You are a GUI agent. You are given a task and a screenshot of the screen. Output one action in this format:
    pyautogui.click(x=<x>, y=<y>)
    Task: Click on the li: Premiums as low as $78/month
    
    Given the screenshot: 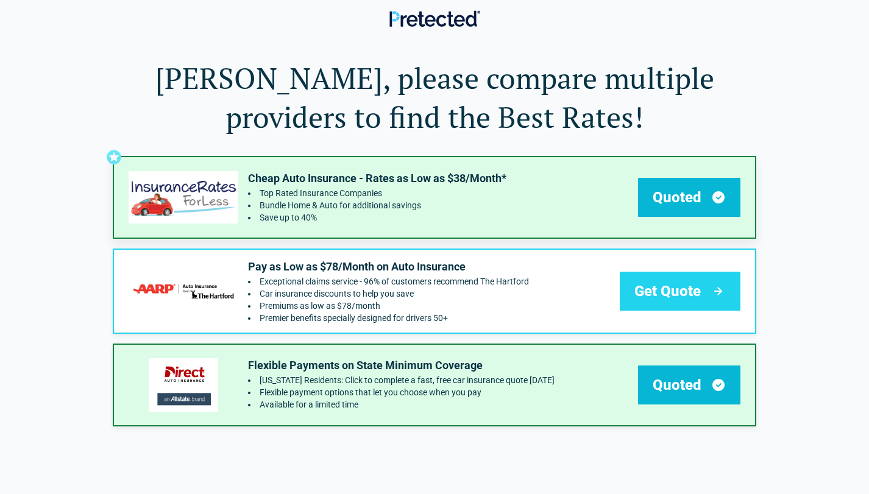 What is the action you would take?
    pyautogui.click(x=388, y=306)
    